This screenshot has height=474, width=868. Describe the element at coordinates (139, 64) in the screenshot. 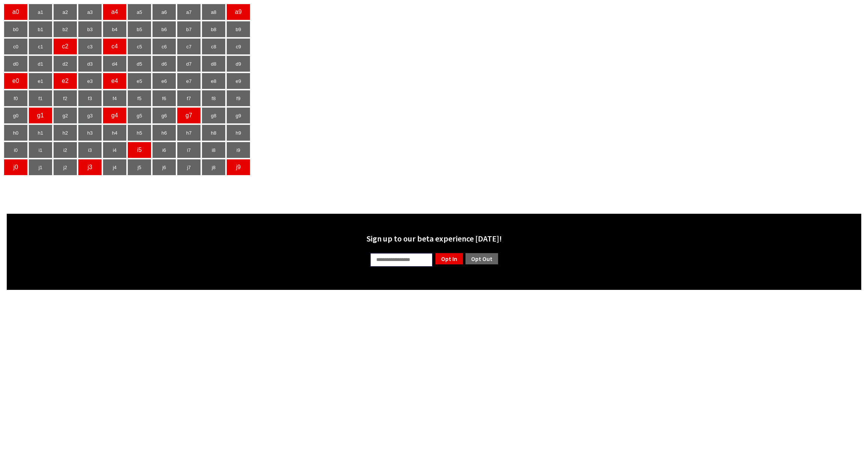

I see `td: d5` at that location.